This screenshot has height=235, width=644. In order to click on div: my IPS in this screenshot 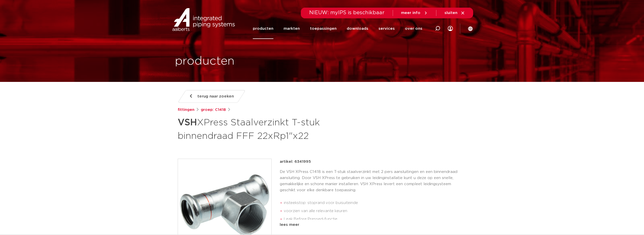, I will do `click(450, 28)`.